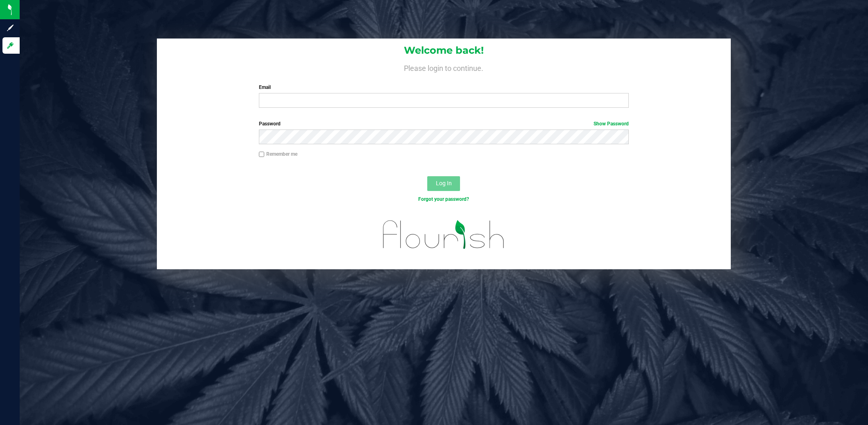  What do you see at coordinates (611, 124) in the screenshot?
I see `a: Show Password` at bounding box center [611, 124].